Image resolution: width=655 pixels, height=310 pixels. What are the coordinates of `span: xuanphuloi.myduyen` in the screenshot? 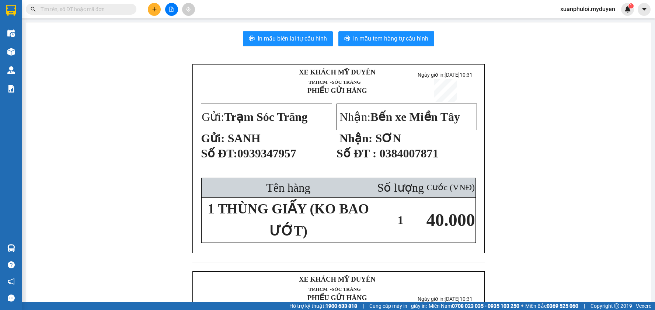 It's located at (587, 9).